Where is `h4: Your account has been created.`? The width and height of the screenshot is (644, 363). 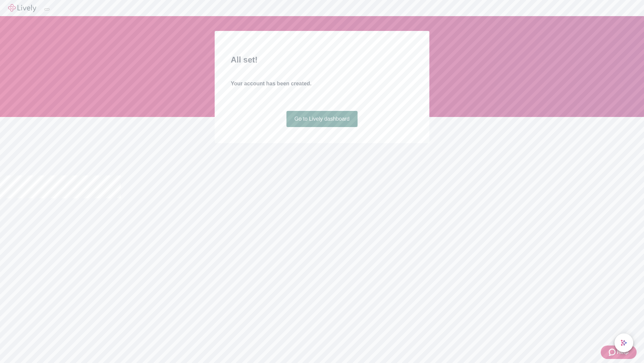 h4: Your account has been created. is located at coordinates (322, 83).